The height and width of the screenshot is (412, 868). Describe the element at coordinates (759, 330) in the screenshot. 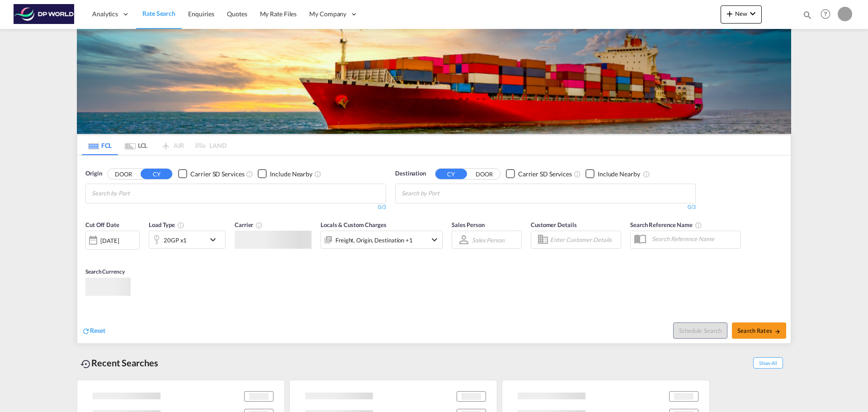

I see `span: Search Rates` at that location.